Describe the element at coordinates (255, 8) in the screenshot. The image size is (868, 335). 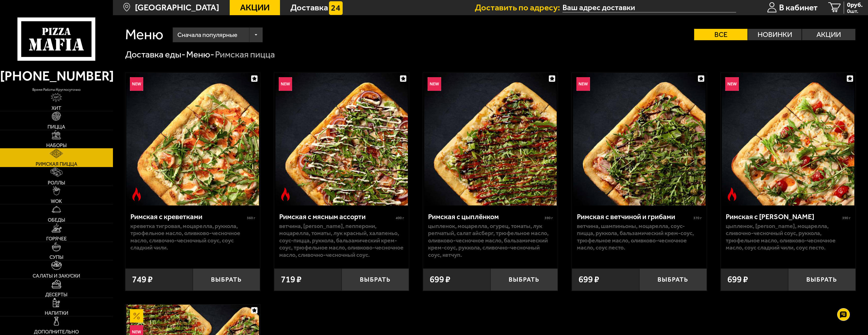
I see `span: Акции` at that location.